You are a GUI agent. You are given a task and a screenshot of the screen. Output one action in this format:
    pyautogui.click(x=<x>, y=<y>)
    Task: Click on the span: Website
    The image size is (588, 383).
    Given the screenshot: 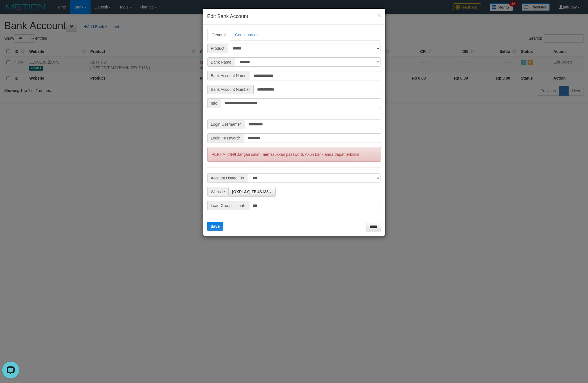 What is the action you would take?
    pyautogui.click(x=218, y=192)
    